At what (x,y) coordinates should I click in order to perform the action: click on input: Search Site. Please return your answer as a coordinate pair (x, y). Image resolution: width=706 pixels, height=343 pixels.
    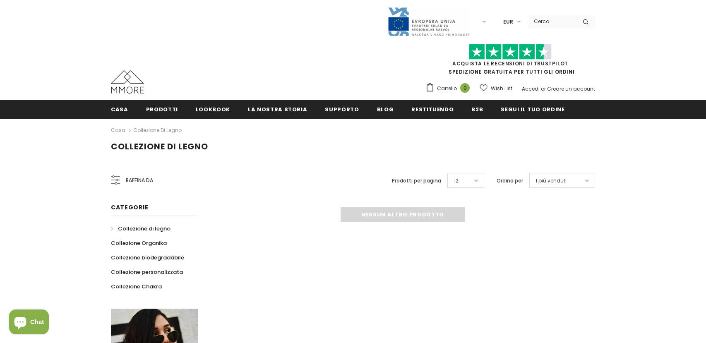
    Looking at the image, I should click on (552, 21).